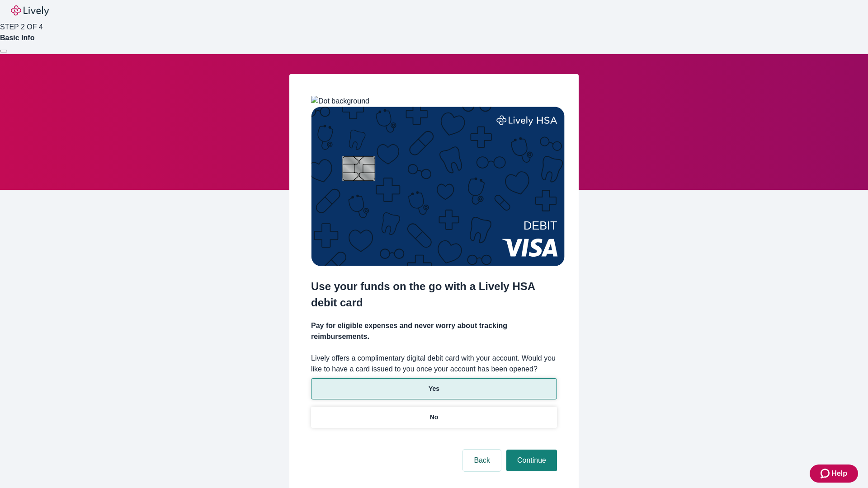  I want to click on button: Continue, so click(532, 461).